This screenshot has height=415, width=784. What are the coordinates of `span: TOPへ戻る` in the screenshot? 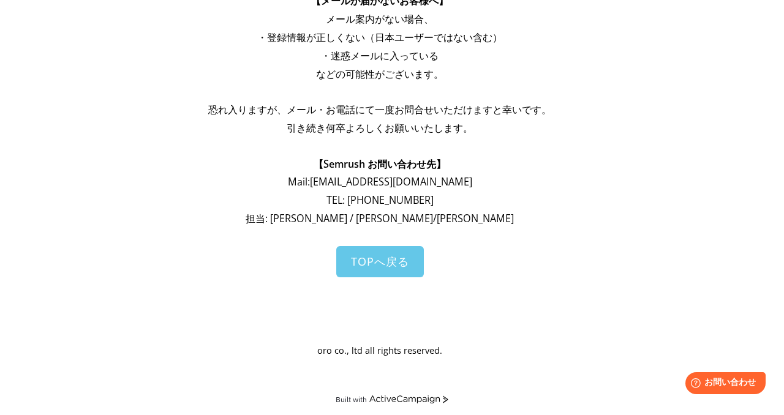 It's located at (380, 262).